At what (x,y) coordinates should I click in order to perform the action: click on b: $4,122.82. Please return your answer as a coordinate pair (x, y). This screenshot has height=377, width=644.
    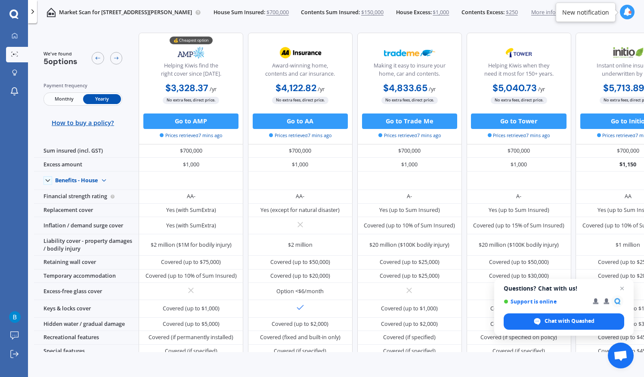
    Looking at the image, I should click on (296, 88).